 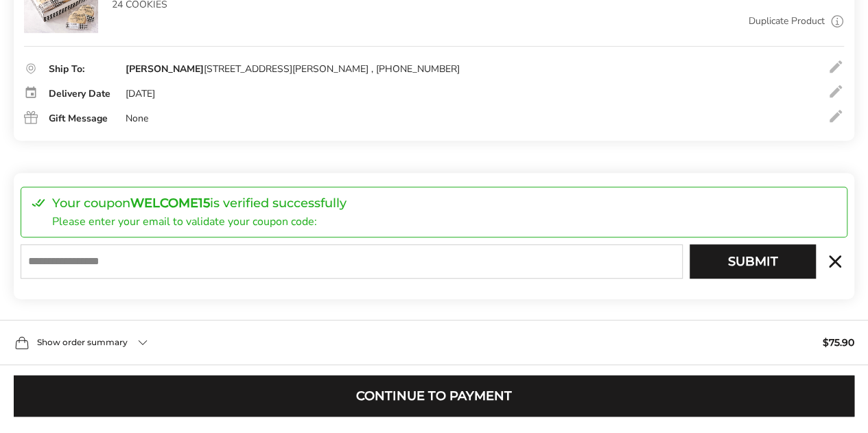 What do you see at coordinates (753, 261) in the screenshot?
I see `button: Submit` at bounding box center [753, 261].